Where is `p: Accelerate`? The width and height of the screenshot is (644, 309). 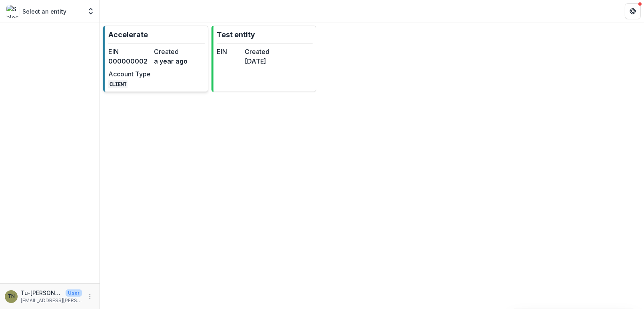
p: Accelerate is located at coordinates (128, 35).